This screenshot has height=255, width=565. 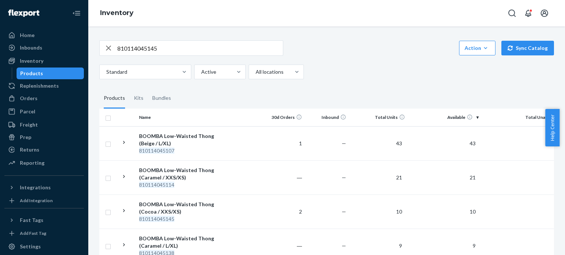 What do you see at coordinates (139, 99) in the screenshot?
I see `div: Kits` at bounding box center [139, 99].